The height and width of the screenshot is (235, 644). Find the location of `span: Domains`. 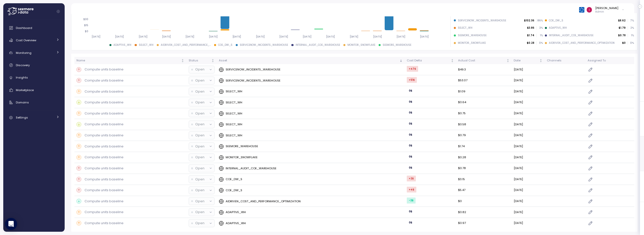

span: Domains is located at coordinates (22, 103).